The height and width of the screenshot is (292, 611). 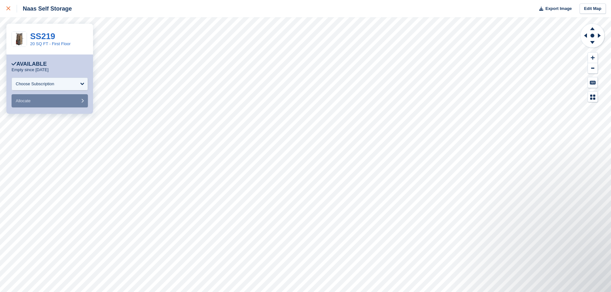 I want to click on button: Zoom Out, so click(x=593, y=68).